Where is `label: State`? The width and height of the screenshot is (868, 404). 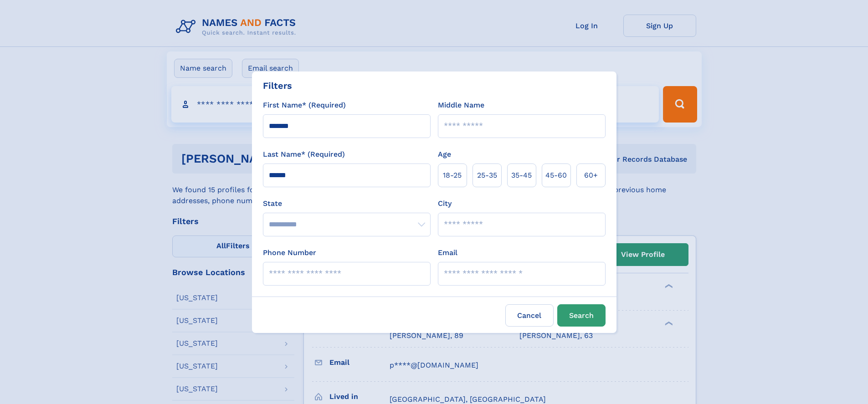
label: State is located at coordinates (346, 203).